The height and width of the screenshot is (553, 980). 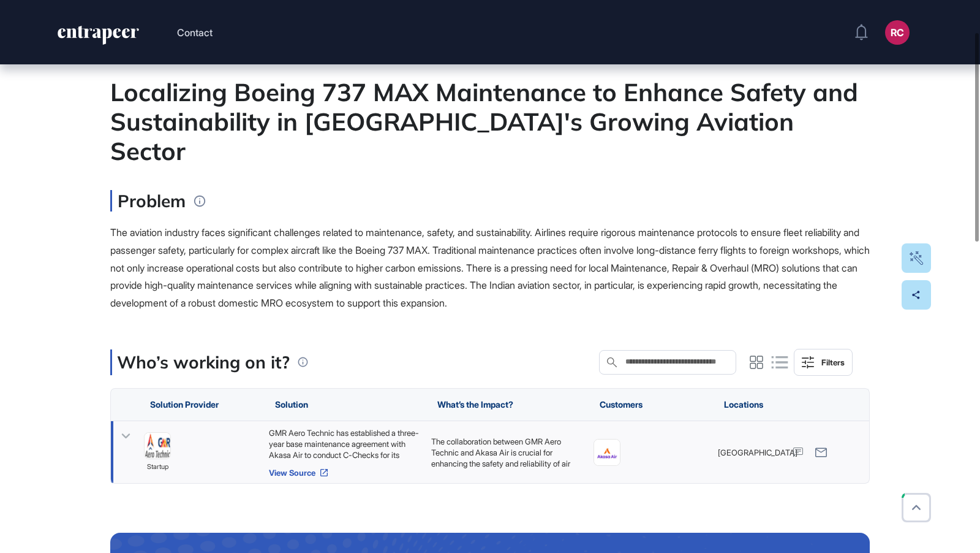 What do you see at coordinates (898, 32) in the screenshot?
I see `button: RC` at bounding box center [898, 32].